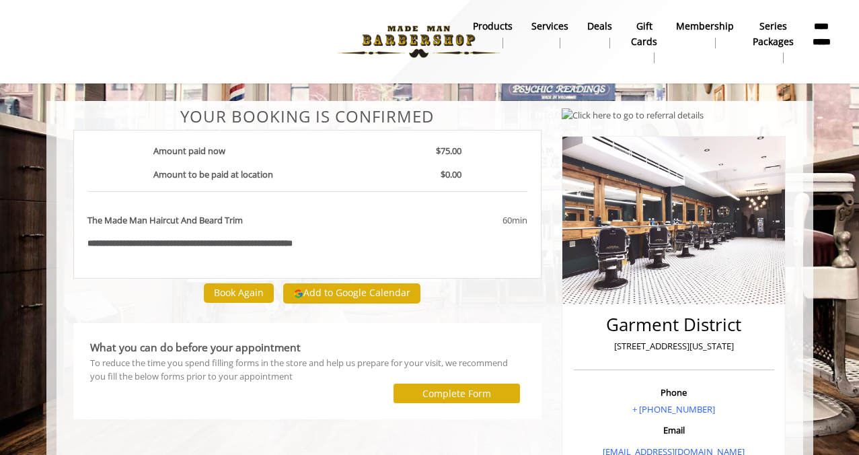 This screenshot has width=859, height=455. I want to click on div: To reduce the time you spend filling forms in the store and help us prepare for your visit, we re..., so click(307, 370).